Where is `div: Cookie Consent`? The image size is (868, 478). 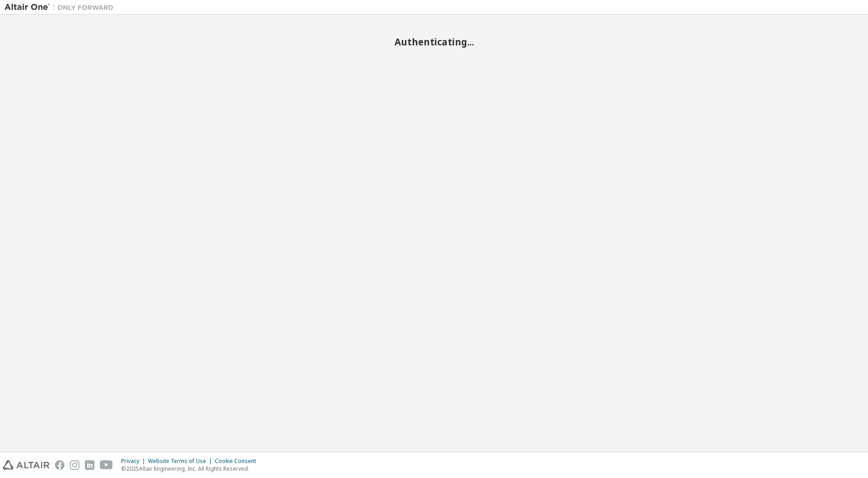 div: Cookie Consent is located at coordinates (238, 461).